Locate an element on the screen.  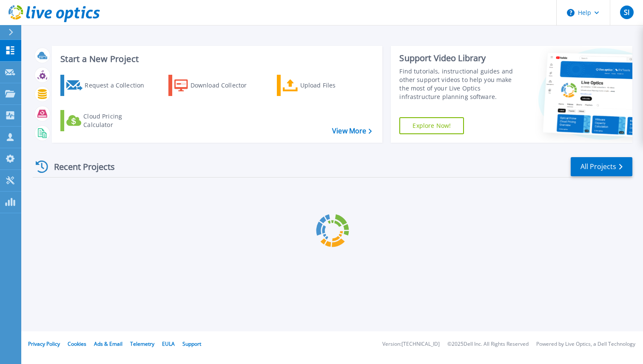
div: Request a Collection is located at coordinates (119, 85).